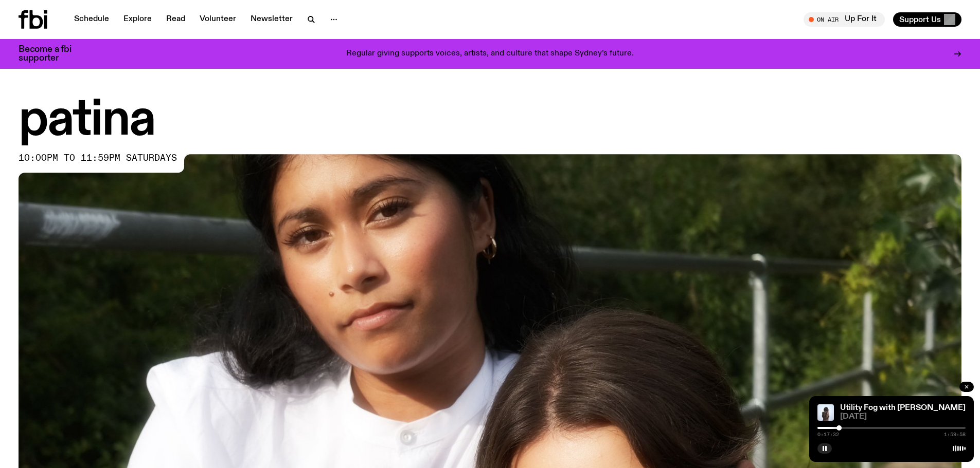  Describe the element at coordinates (175, 20) in the screenshot. I see `a: Read` at that location.